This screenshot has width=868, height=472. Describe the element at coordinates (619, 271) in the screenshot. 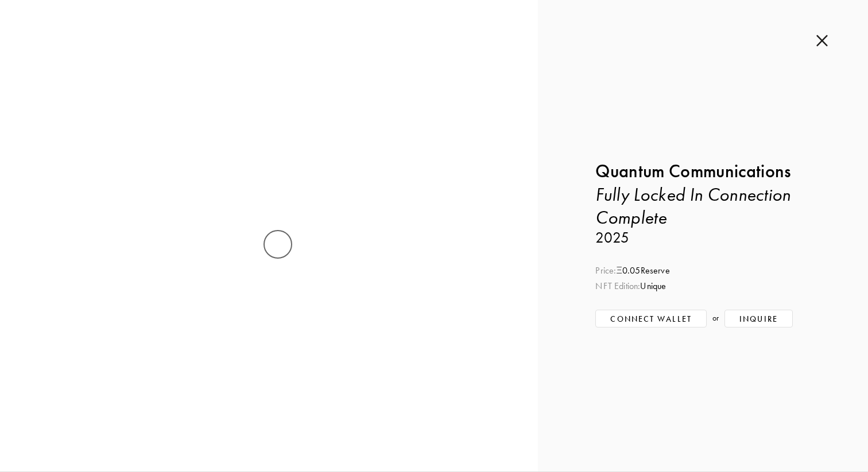

I see `span: Ξ` at that location.